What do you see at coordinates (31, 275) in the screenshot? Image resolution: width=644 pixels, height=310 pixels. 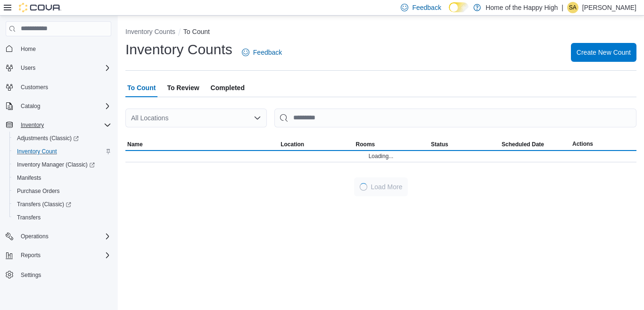 I see `a: Settings` at bounding box center [31, 275].